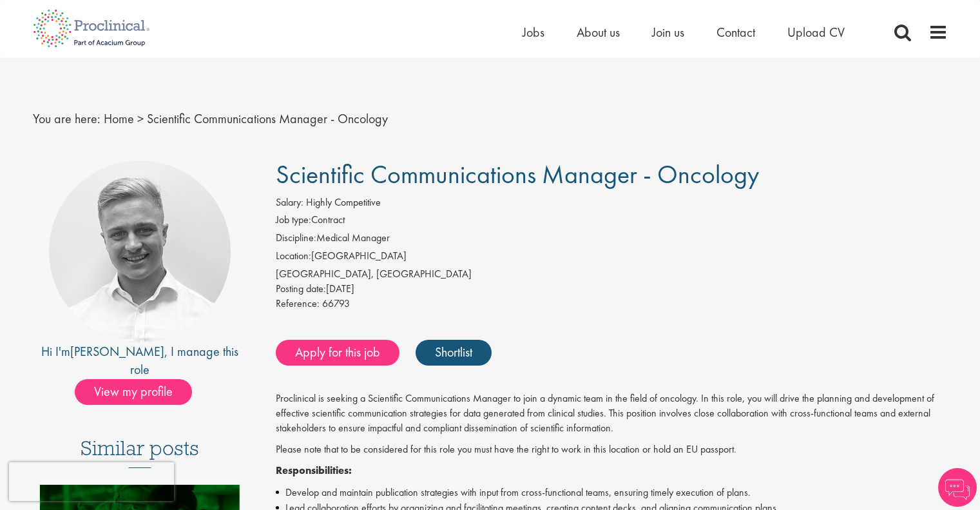 The width and height of the screenshot is (980, 510). What do you see at coordinates (533, 33) in the screenshot?
I see `a: Jobs` at bounding box center [533, 33].